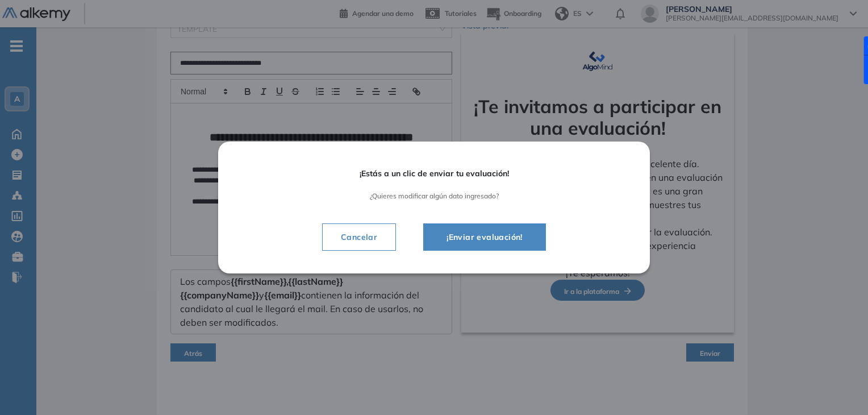  What do you see at coordinates (485, 237) in the screenshot?
I see `button: ¡Enviar evaluación!` at bounding box center [485, 237].